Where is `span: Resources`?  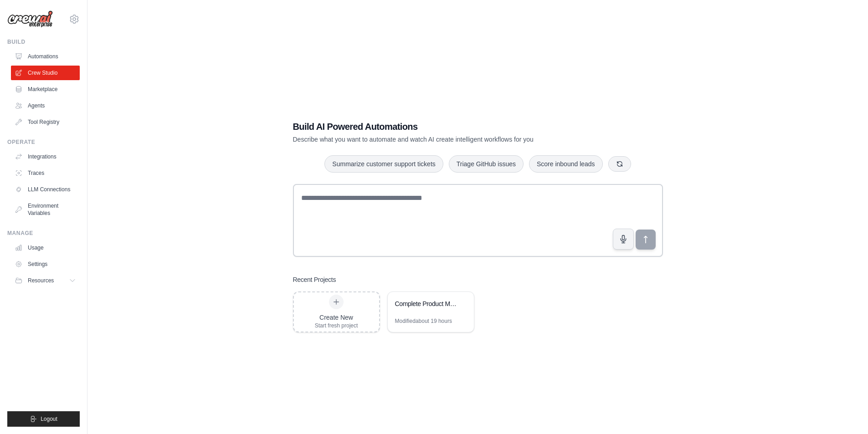 span: Resources is located at coordinates (41, 280).